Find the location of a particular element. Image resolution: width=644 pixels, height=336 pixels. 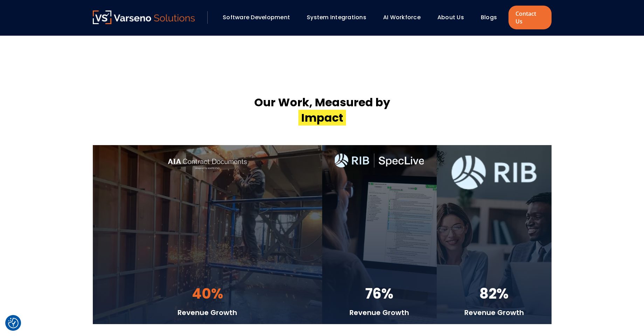

img: Revisit consent button is located at coordinates (13, 323).